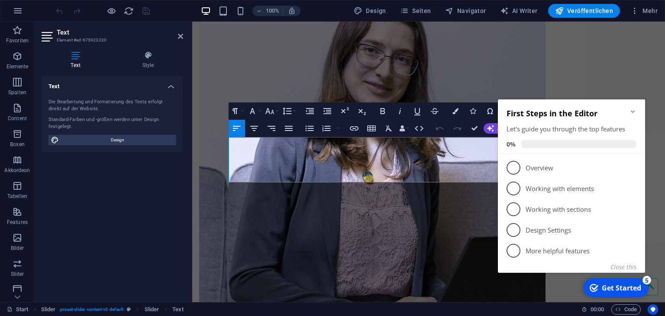  What do you see at coordinates (440, 129) in the screenshot?
I see `button: Undo (Ctrl+Z)` at bounding box center [440, 129].